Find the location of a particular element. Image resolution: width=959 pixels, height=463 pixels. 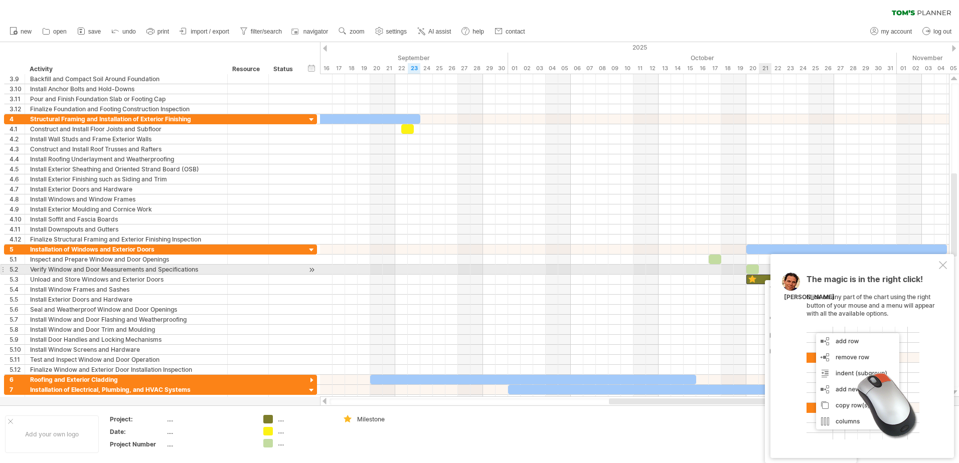

div: Saturday, 20 September 2025 is located at coordinates (376, 68).